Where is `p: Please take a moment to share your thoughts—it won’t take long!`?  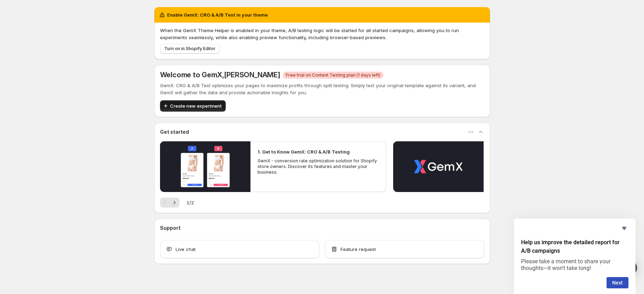 p: Please take a moment to share your thoughts—it won’t take long! is located at coordinates (575, 265).